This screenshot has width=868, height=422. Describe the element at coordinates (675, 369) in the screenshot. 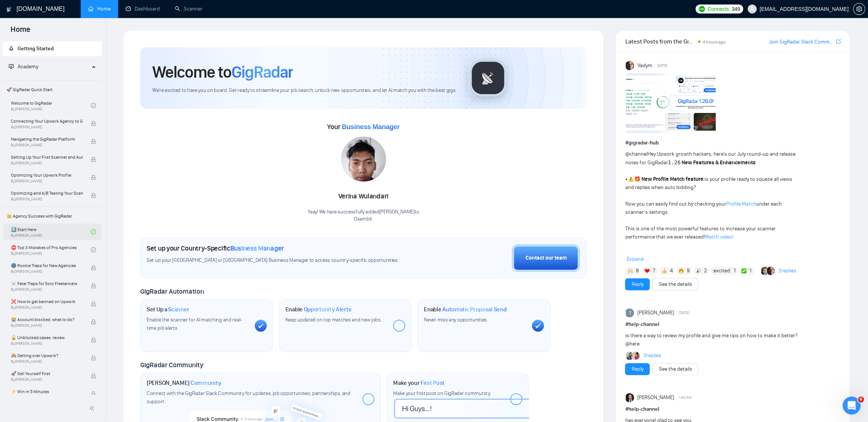

I see `a: See the details` at that location.